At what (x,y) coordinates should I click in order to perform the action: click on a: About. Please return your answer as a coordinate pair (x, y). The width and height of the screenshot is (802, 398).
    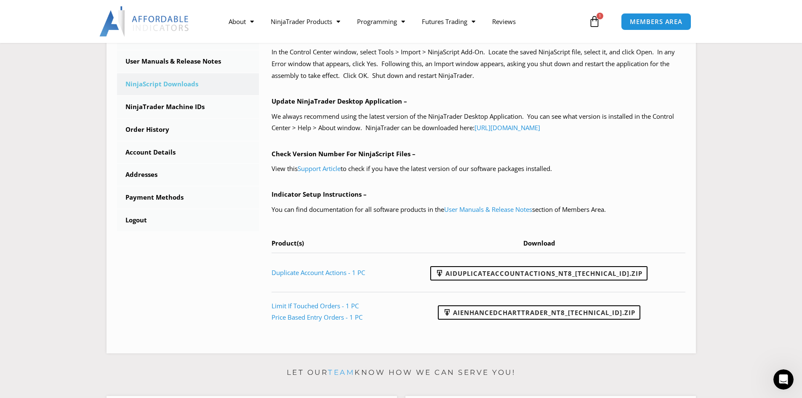
    Looking at the image, I should click on (241, 21).